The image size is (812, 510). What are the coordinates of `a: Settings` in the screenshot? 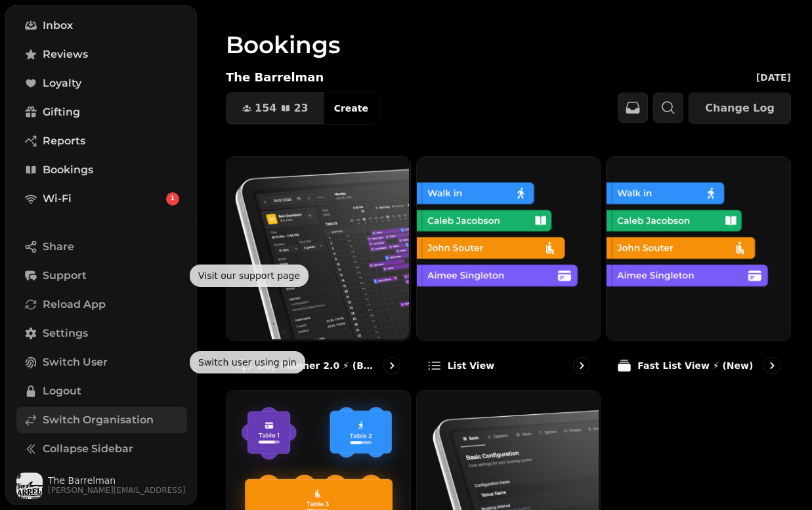 It's located at (102, 334).